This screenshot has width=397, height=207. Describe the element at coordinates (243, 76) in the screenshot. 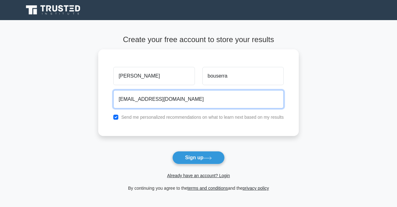

I see `input: Last name` at that location.